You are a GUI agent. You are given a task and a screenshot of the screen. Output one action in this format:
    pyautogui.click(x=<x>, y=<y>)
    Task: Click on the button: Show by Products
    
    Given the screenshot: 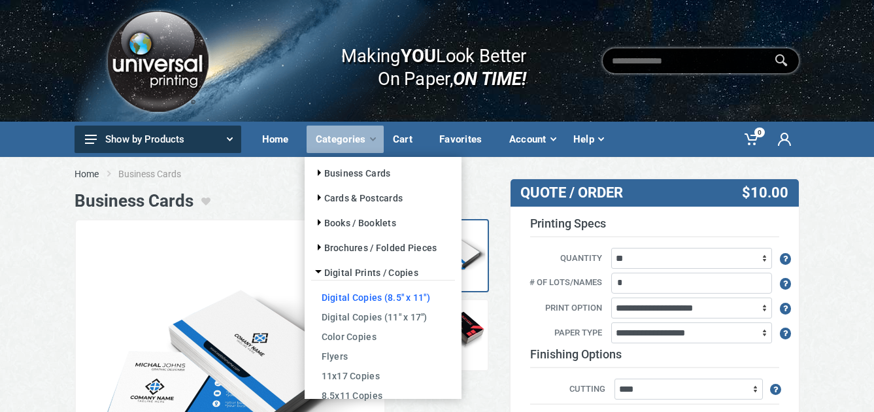 What is the action you would take?
    pyautogui.click(x=158, y=139)
    